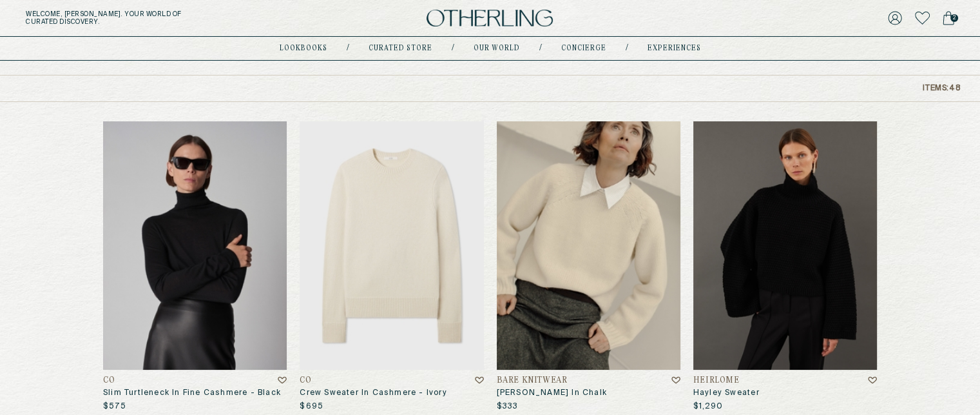  What do you see at coordinates (589, 245) in the screenshot?
I see `img: Gia Sweater in Chalk` at bounding box center [589, 245].